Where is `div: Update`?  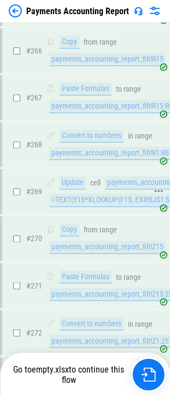
div: Update is located at coordinates (73, 183).